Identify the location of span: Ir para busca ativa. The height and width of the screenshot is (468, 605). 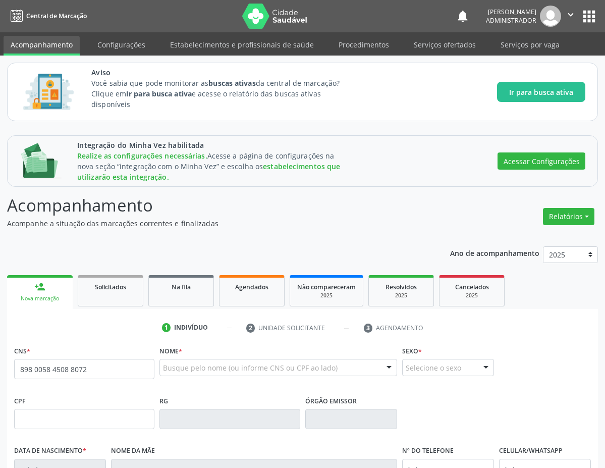
(541, 92).